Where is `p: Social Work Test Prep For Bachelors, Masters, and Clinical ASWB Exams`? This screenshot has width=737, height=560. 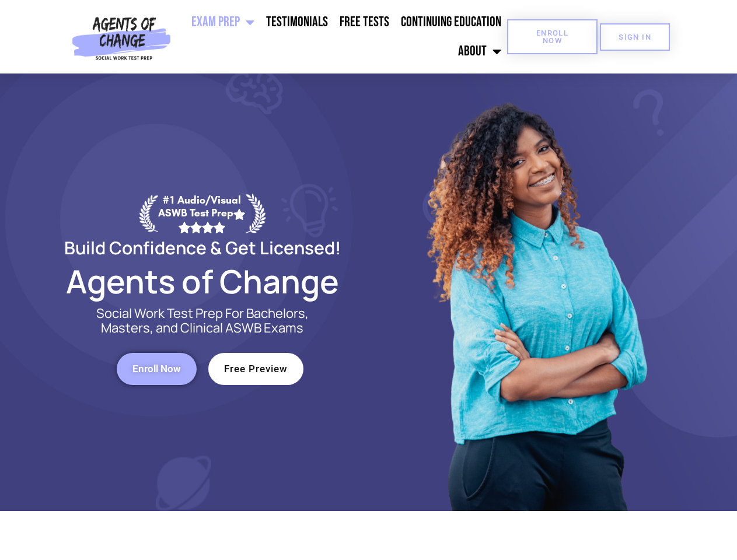
p: Social Work Test Prep For Bachelors, Masters, and Clinical ASWB Exams is located at coordinates (203, 321).